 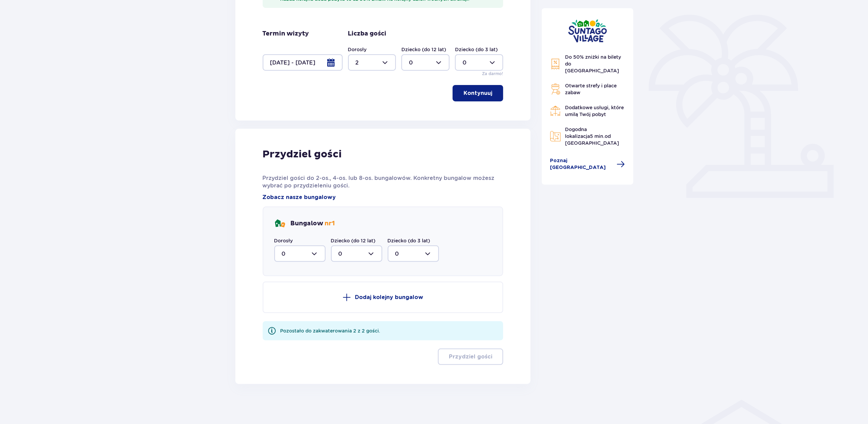 What do you see at coordinates (470, 356) in the screenshot?
I see `button: Przydziel gości` at bounding box center [470, 356].